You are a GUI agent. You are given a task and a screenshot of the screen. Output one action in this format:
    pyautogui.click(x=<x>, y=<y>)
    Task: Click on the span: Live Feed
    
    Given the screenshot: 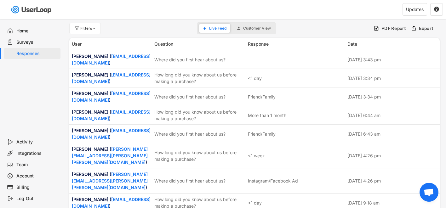 What is the action you would take?
    pyautogui.click(x=218, y=28)
    